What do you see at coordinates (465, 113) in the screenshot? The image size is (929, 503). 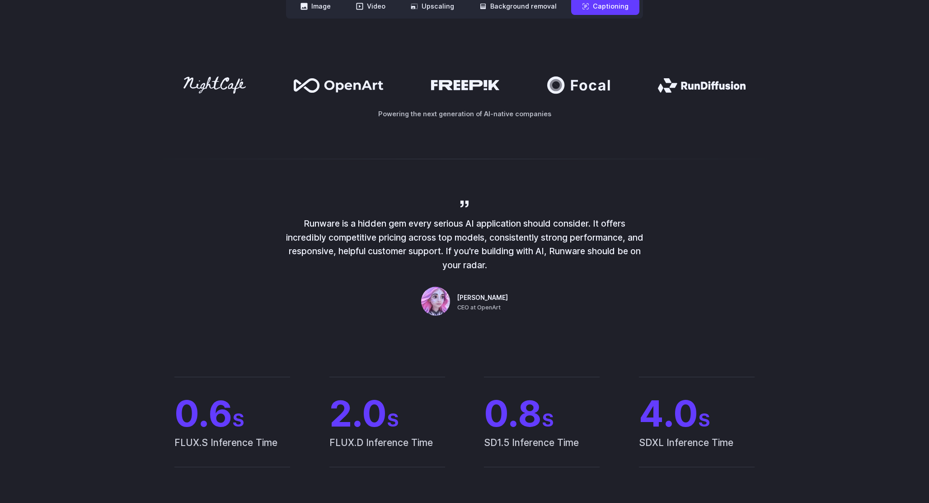 I see `p: Powering the next generation of AI-native companies` at bounding box center [465, 113].